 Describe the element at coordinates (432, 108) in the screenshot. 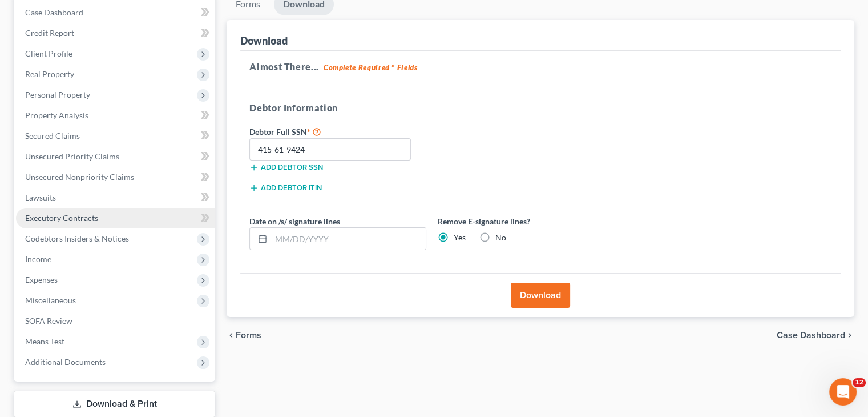

I see `h5: Debtor Information` at that location.